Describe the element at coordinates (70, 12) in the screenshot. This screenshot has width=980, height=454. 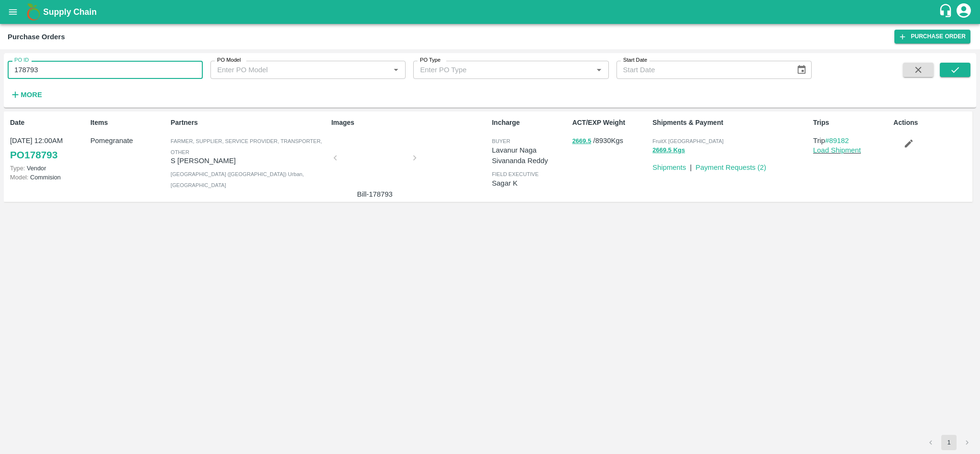
I see `b: Supply Chain` at that location.